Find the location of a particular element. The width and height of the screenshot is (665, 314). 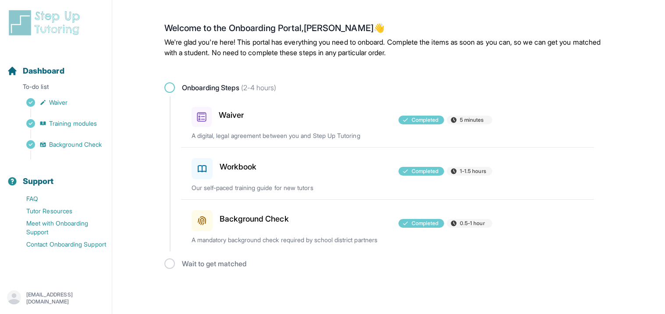

a: Dashboard is located at coordinates (35, 71).